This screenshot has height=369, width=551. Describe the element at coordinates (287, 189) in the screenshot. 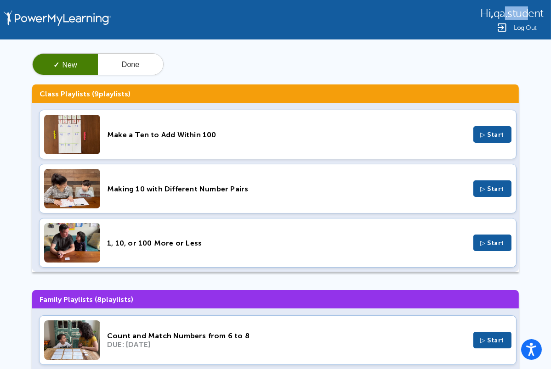

I see `div: Making 10 with Different Number Pairs` at that location.